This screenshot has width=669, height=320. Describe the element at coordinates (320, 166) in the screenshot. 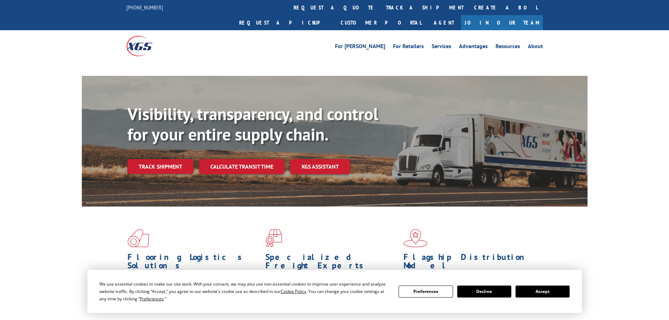

I see `a: XGS ASSISTANT` at that location.